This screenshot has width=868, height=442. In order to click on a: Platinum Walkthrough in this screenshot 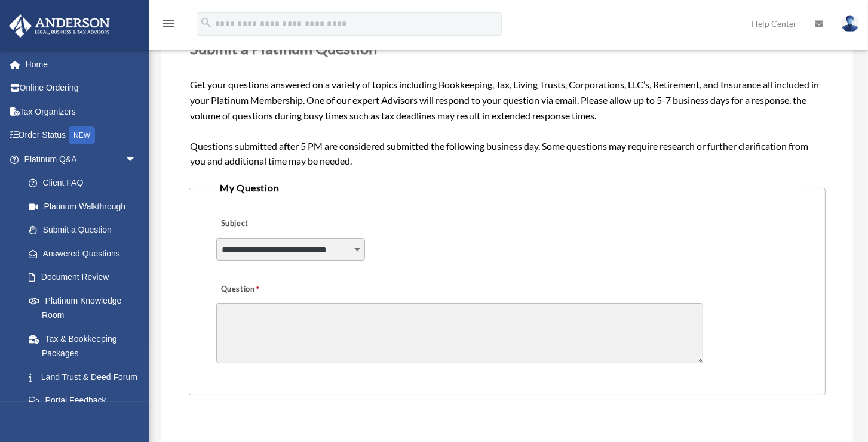, I will do `click(86, 206)`.